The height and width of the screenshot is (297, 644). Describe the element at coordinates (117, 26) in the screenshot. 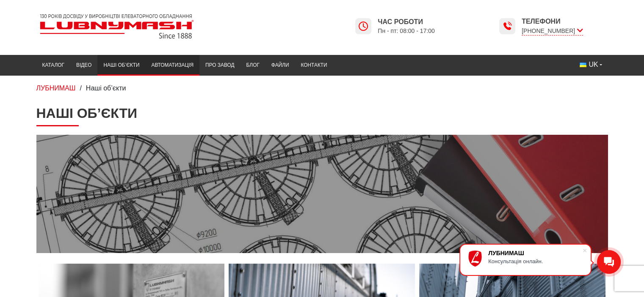

I see `img: Lubnymash` at that location.